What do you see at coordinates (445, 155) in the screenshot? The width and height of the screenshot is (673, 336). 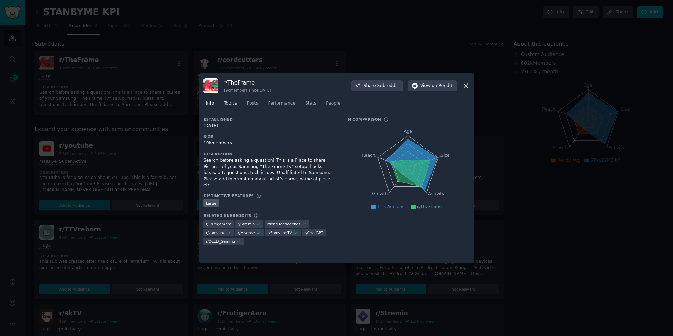 I see `tspan: Size` at bounding box center [445, 155].